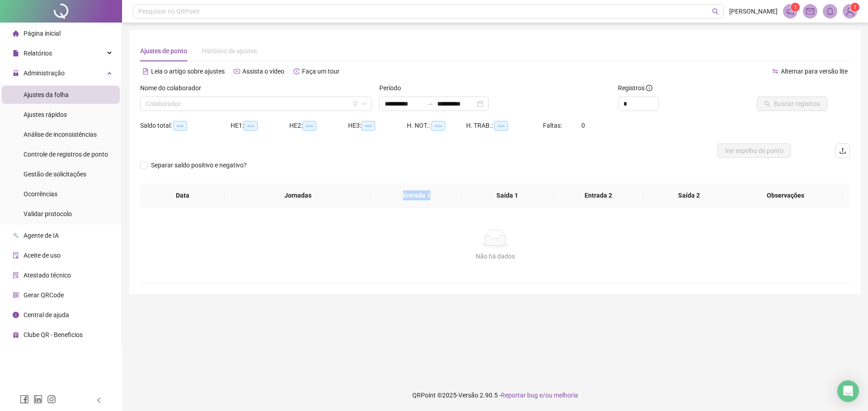 Image resolution: width=868 pixels, height=411 pixels. What do you see at coordinates (436, 126) in the screenshot?
I see `div: H. NOT.:` at bounding box center [436, 126].